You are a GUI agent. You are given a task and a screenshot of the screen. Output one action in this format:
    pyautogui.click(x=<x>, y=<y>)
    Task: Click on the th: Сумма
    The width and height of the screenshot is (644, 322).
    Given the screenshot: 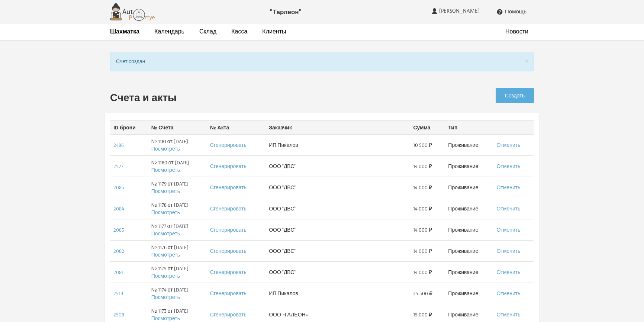 What is the action you would take?
    pyautogui.click(x=427, y=127)
    